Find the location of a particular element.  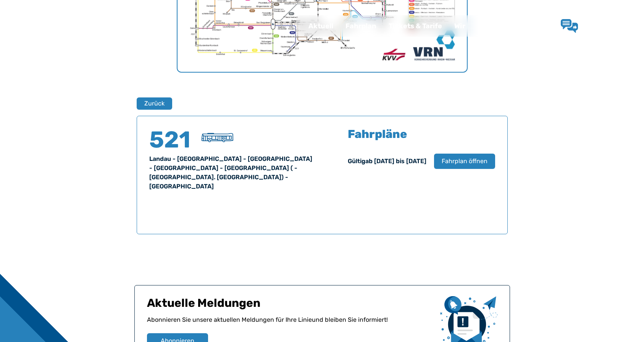

span: Fahrplan öffnen is located at coordinates (465, 161).